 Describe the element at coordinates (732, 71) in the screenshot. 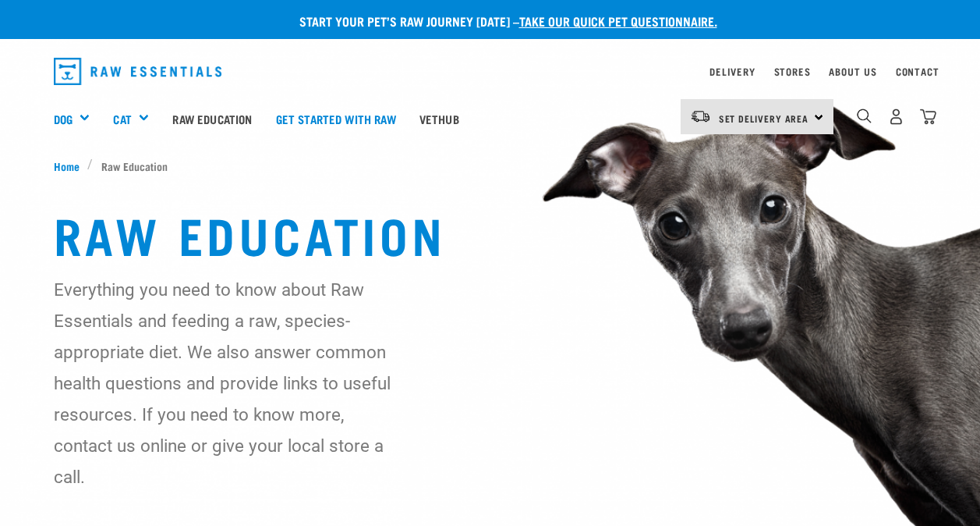

I see `a: Delivery` at that location.